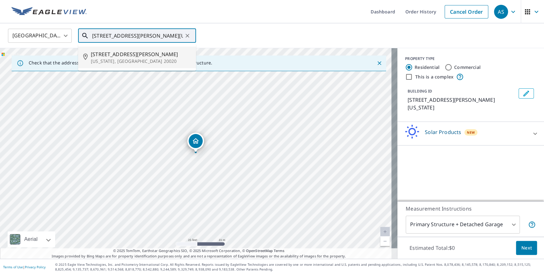 Image resolution: width=544 pixels, height=275 pixels. I want to click on a: Cancel Order, so click(466, 12).